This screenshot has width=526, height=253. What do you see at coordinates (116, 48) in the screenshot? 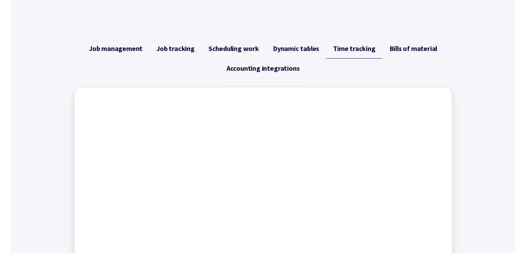
I see `span: Job management` at bounding box center [116, 48].